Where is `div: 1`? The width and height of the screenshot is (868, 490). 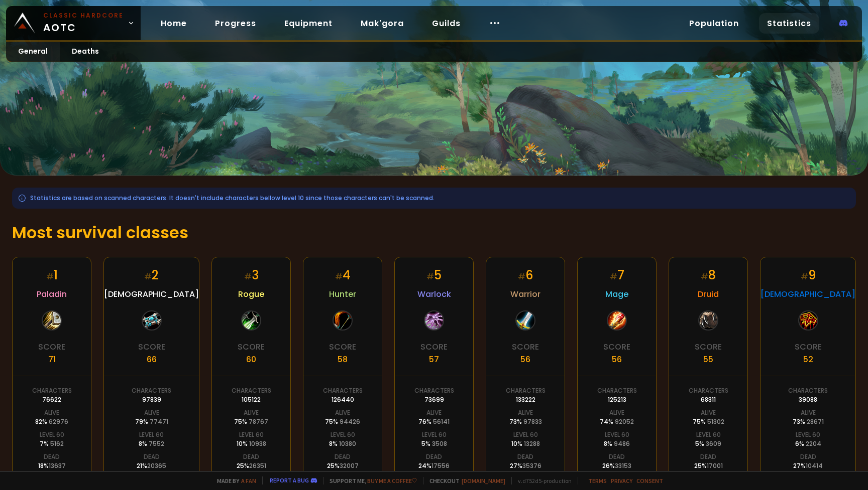
div: 1 is located at coordinates (52, 275).